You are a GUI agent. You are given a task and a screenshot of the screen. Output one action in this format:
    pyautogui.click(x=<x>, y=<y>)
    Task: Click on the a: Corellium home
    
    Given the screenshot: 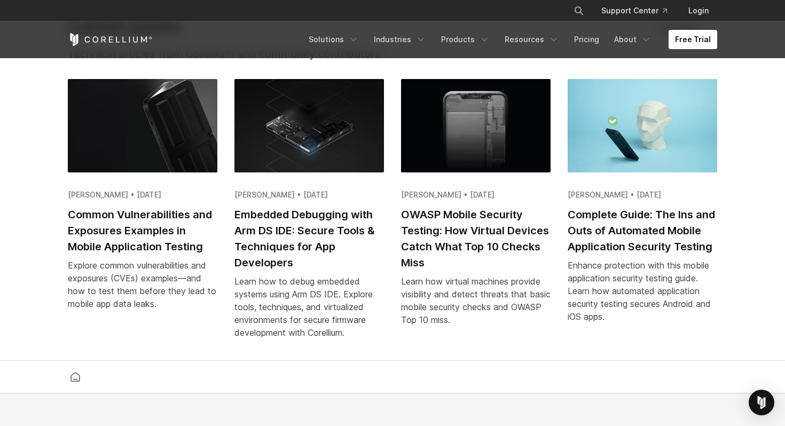 What is the action you would take?
    pyautogui.click(x=75, y=377)
    